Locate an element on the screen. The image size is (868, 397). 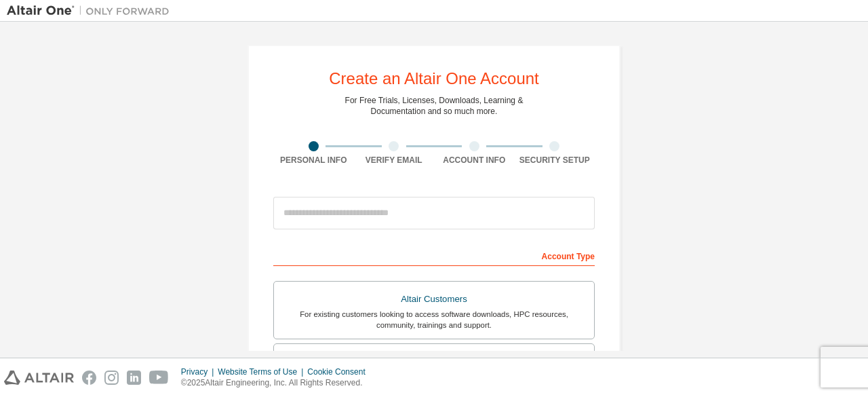
div: Security Setup is located at coordinates (555, 160).